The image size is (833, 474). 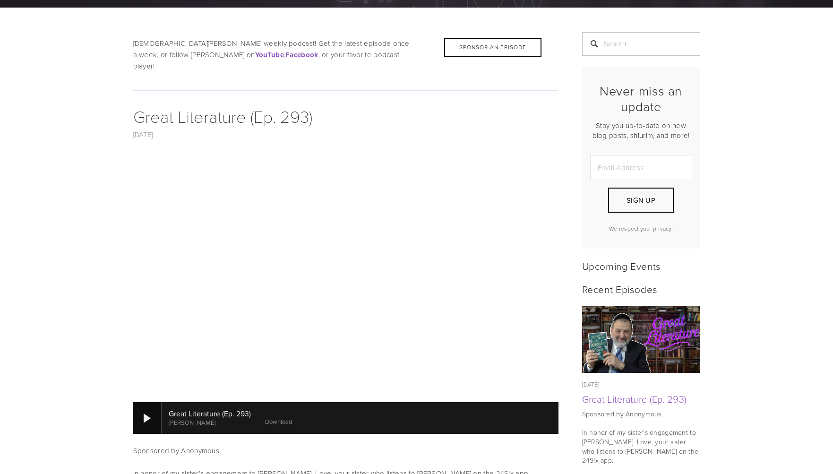 What do you see at coordinates (493, 47) in the screenshot?
I see `div: Sponsor an Episode` at bounding box center [493, 47].